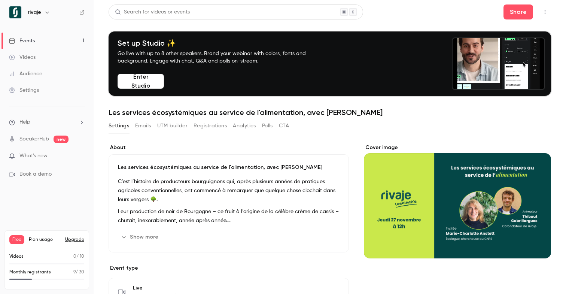 This screenshot has height=294, width=566. Describe the element at coordinates (229, 190) in the screenshot. I see `p: C’est l’histoire de producteurs bourguignons qui, après plusieurs années de pratiques agricoles c...` at that location.